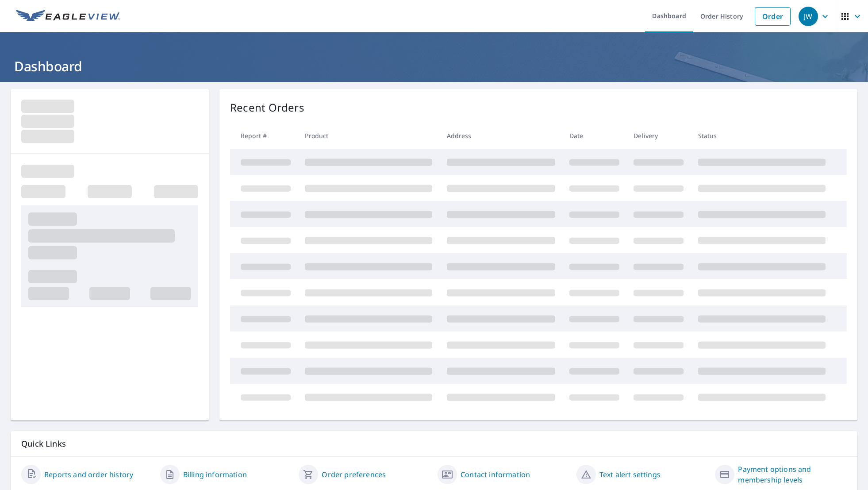 This screenshot has width=868, height=490. Describe the element at coordinates (88, 475) in the screenshot. I see `a: Reports and order history` at that location.